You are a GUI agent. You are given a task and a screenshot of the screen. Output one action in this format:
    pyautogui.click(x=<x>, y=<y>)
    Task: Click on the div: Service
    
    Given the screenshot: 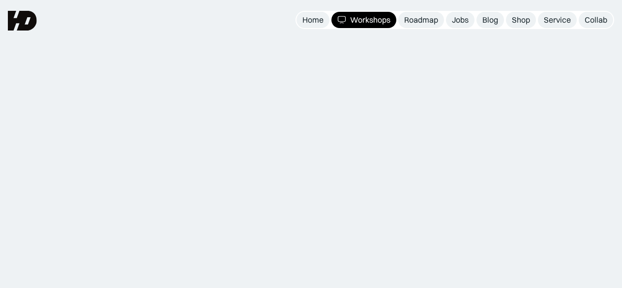 What is the action you would take?
    pyautogui.click(x=557, y=20)
    